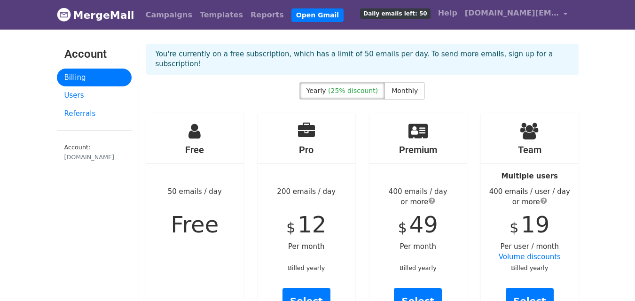  What do you see at coordinates (317, 15) in the screenshot?
I see `a: Open Gmail` at bounding box center [317, 15].